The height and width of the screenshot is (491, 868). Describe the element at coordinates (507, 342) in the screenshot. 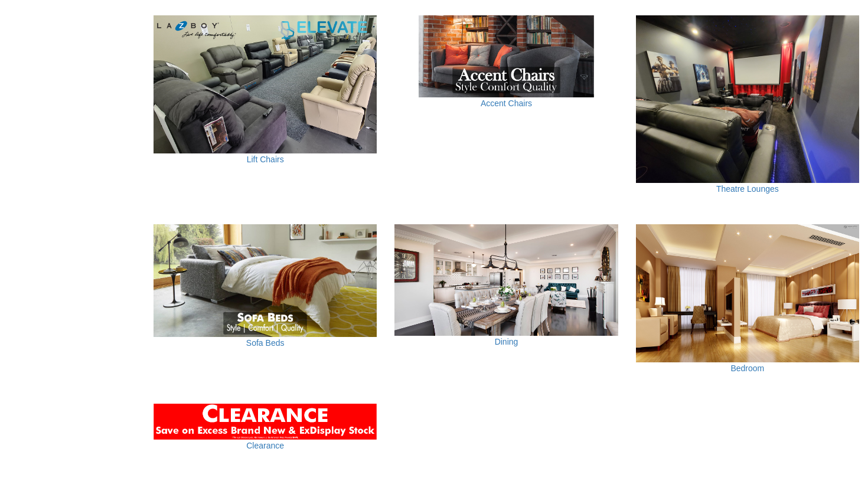

I see `a: Dining` at that location.